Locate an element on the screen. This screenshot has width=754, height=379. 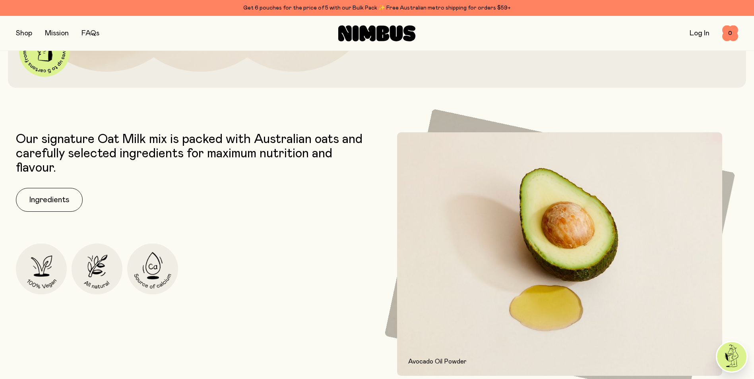
a: FAQs is located at coordinates (90, 33).